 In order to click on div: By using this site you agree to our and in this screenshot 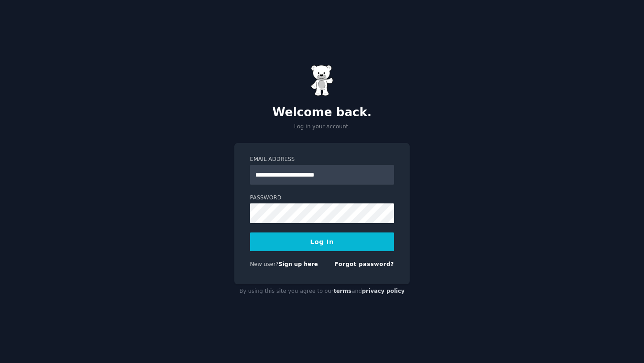, I will do `click(322, 291)`.